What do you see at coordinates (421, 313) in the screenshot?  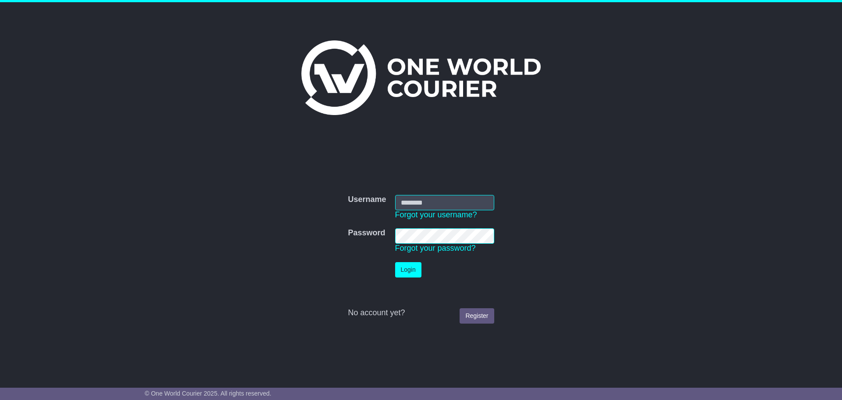 I see `div: No account yet?` at bounding box center [421, 313].